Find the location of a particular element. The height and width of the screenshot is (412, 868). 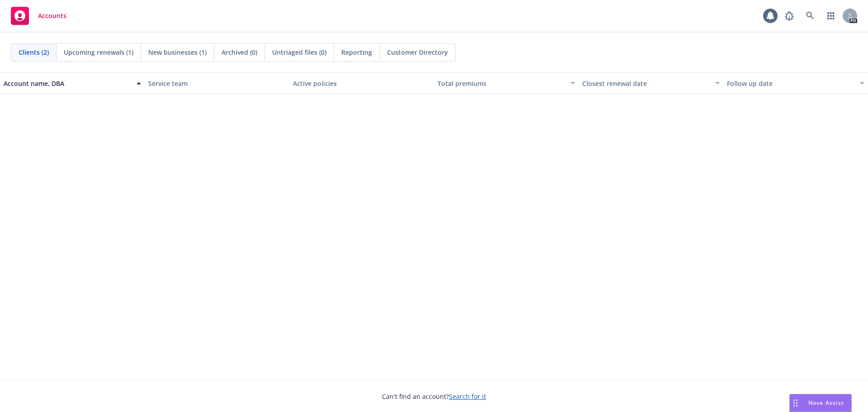

a: Switch app is located at coordinates (831, 15).